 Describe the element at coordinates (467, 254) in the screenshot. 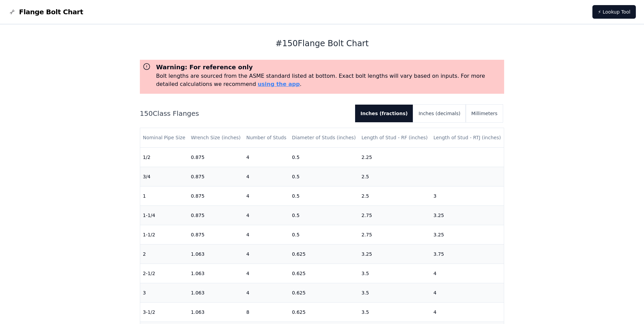

I see `td: 3.75` at that location.